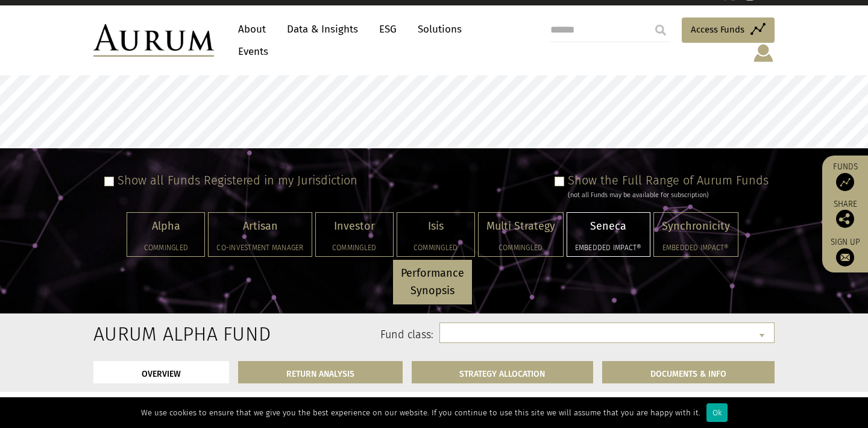 The image size is (868, 428). Describe the element at coordinates (142, 334) in the screenshot. I see `h2: Aurum Alpha Fund` at that location.